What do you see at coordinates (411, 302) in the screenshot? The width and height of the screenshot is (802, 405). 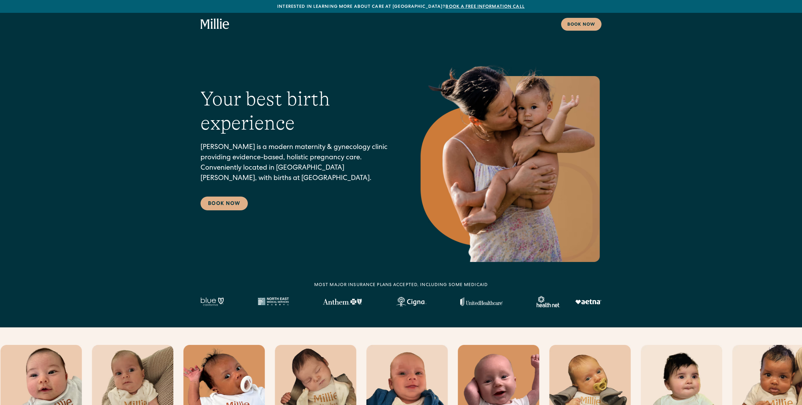 I see `img: Cigna logo` at bounding box center [411, 302].